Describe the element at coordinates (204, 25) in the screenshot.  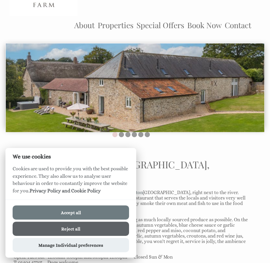
I see `a: Book Now` at that location.